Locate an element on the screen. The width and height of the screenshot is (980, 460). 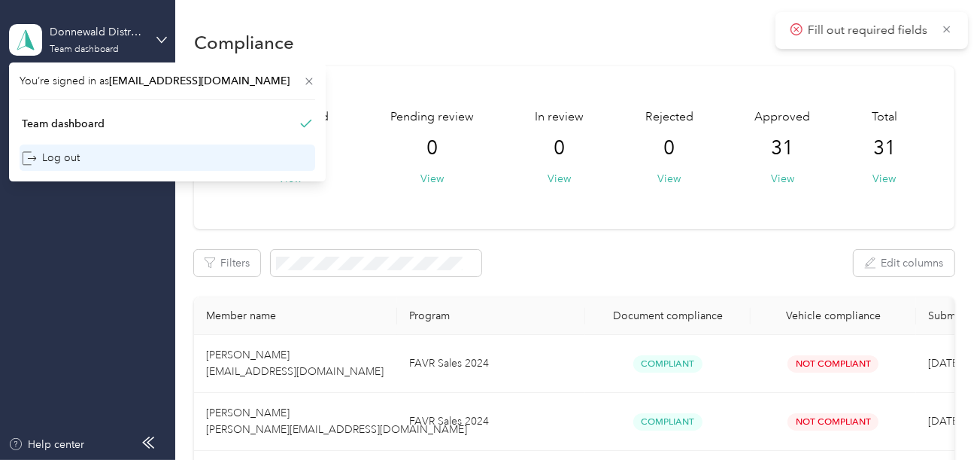
button: Edit columns is located at coordinates (904, 263).